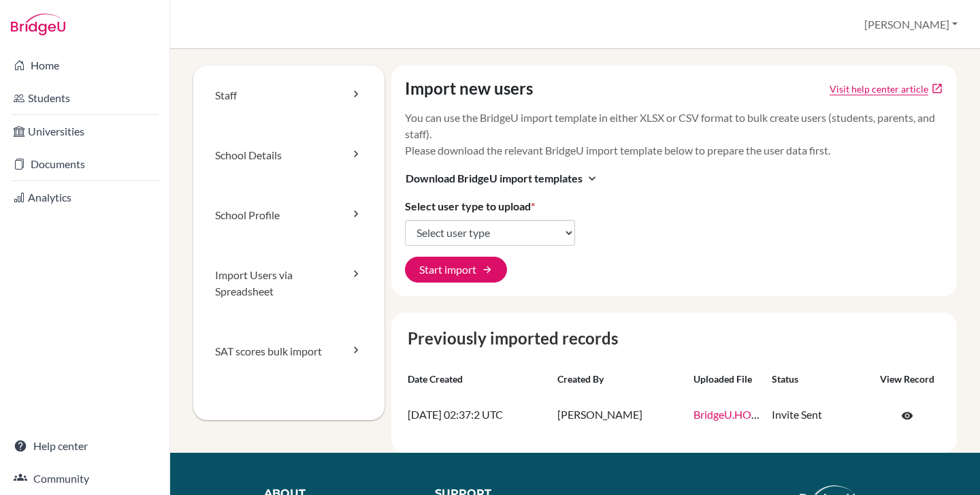 The width and height of the screenshot is (980, 495). What do you see at coordinates (763, 414) in the screenshot?
I see `a: BridgeU.HOPE_Students.xlsx` at bounding box center [763, 414].